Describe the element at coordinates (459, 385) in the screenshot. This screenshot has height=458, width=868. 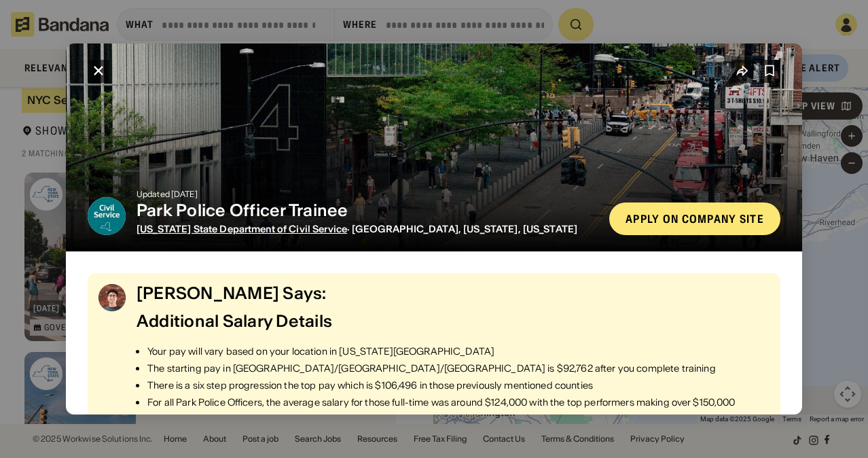
I see `div: There is a six step progression the top pay which is $106,496 in those previously mentioned counties` at that location.